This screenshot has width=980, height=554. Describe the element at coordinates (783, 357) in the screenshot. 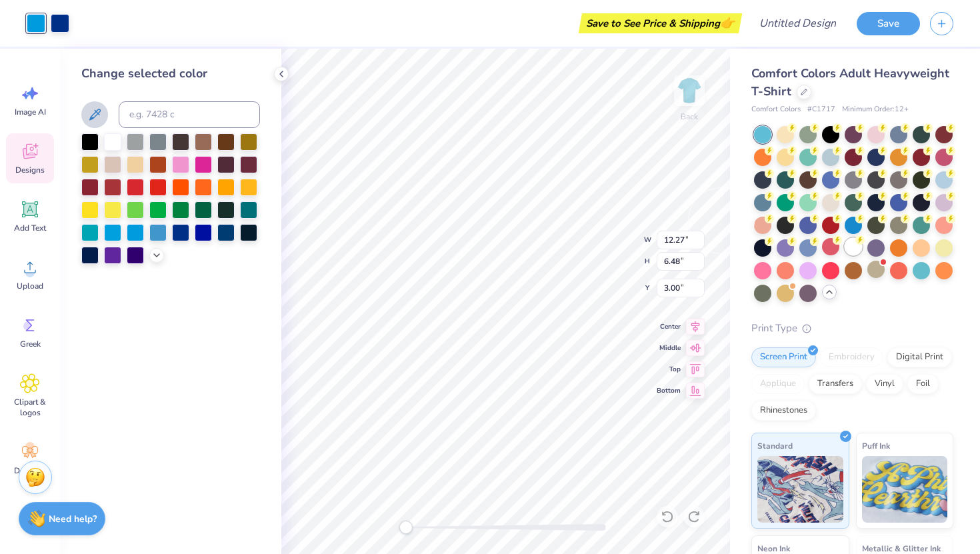

I see `div: Screen Print` at that location.